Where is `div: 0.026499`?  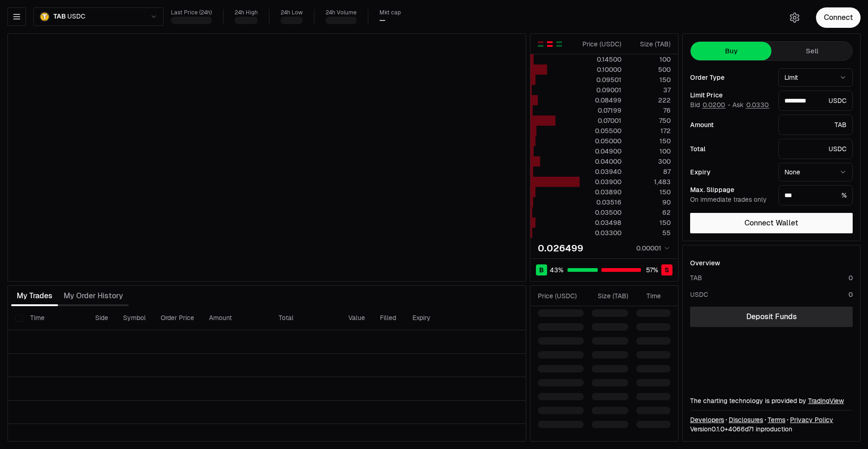 div: 0.026499 is located at coordinates (560, 248).